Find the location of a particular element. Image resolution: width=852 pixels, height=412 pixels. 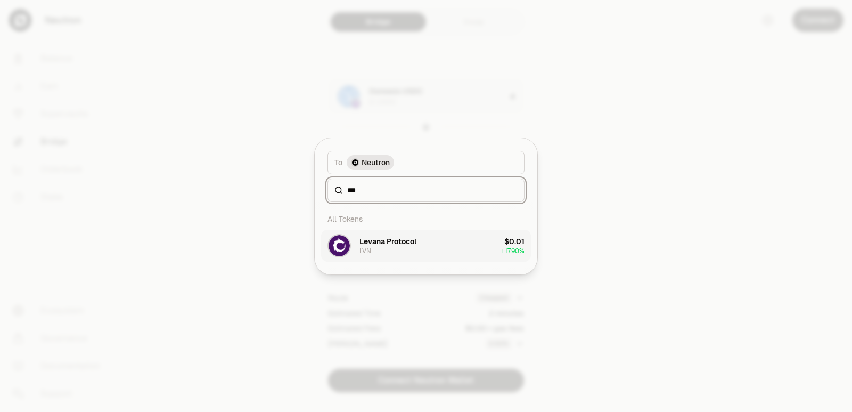

span: + 17.90% is located at coordinates (513, 251).